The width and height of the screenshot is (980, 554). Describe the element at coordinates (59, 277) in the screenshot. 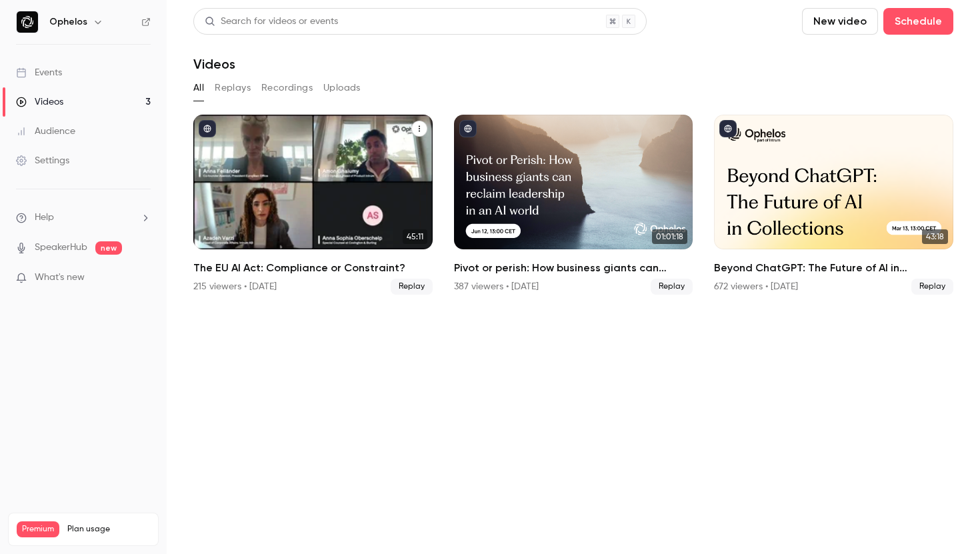

I see `span: What's new` at that location.